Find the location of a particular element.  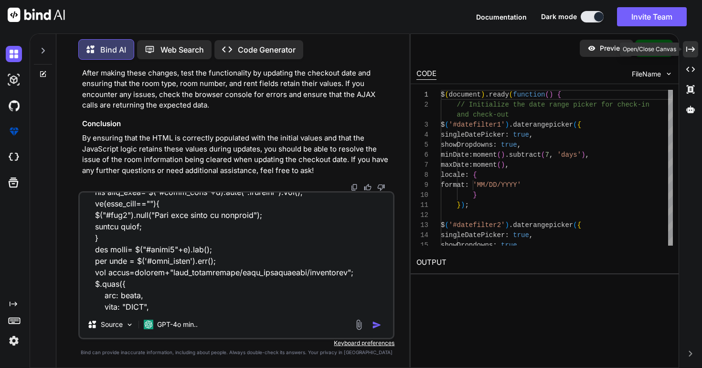

div: 1 is located at coordinates (422, 95).